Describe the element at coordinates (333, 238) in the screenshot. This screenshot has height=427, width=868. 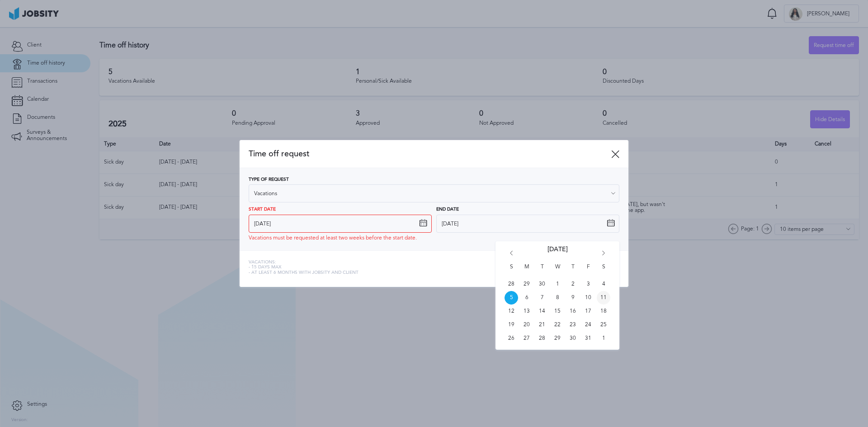
I see `span: Vacations must be requested at least two weeks before the start date.` at that location.